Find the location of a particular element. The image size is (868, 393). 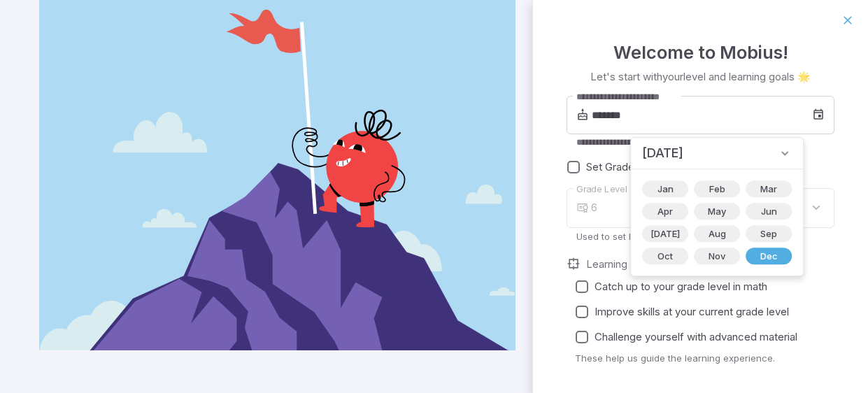

span: Feb is located at coordinates (717, 189).